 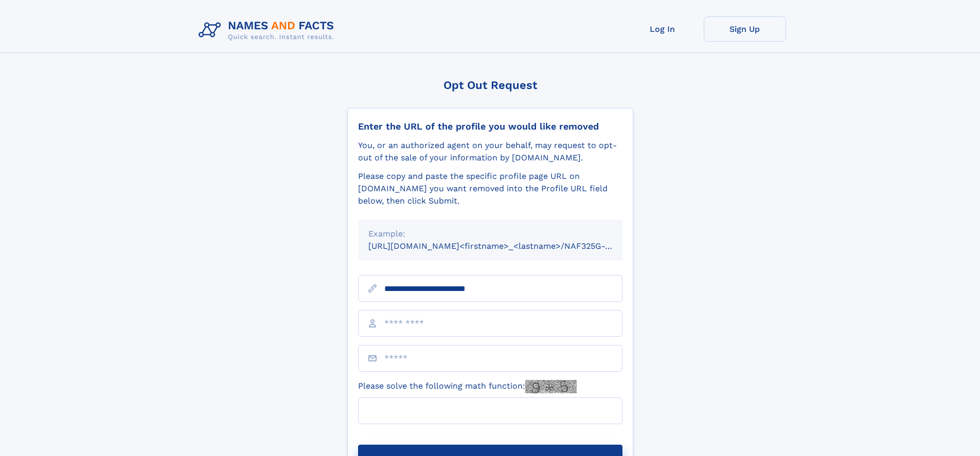 What do you see at coordinates (467, 387) in the screenshot?
I see `label: Please solve the following math function:` at bounding box center [467, 387].